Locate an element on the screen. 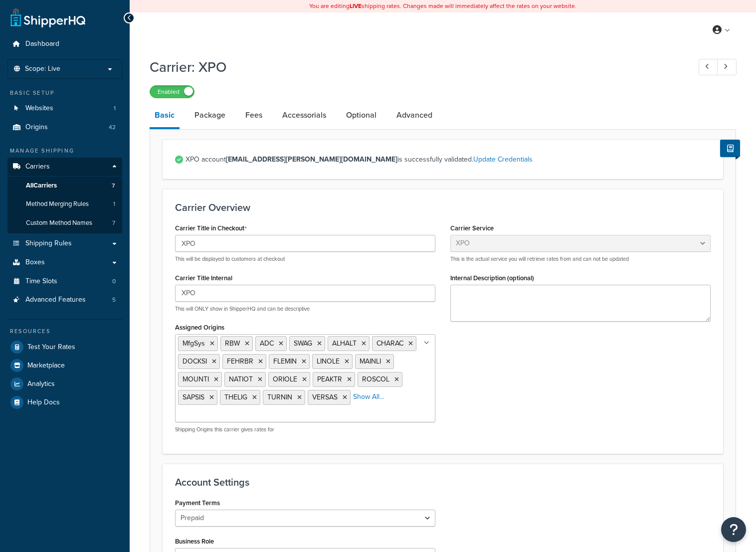 This screenshot has width=756, height=552. span: ORIOLE is located at coordinates (285, 379).